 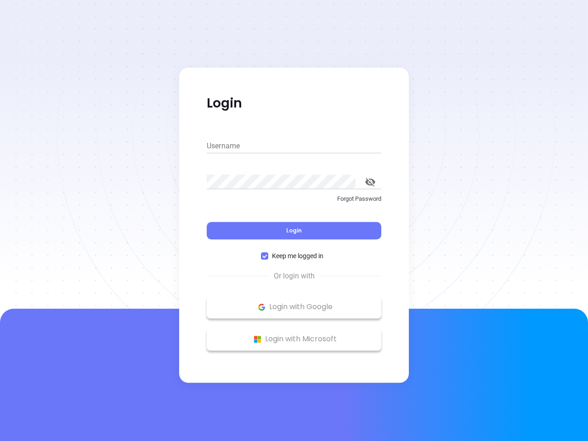 What do you see at coordinates (294, 203) in the screenshot?
I see `a: Forgot Password` at bounding box center [294, 203].